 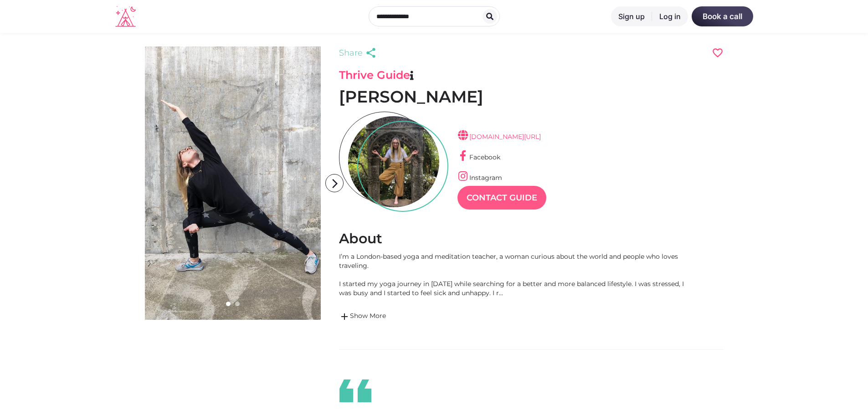 What do you see at coordinates (531, 75) in the screenshot?
I see `h3: Thrive Guide` at bounding box center [531, 75].